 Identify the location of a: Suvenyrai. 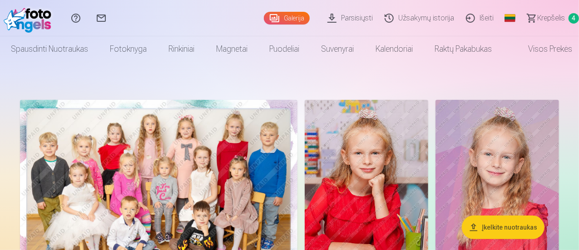
(337, 49).